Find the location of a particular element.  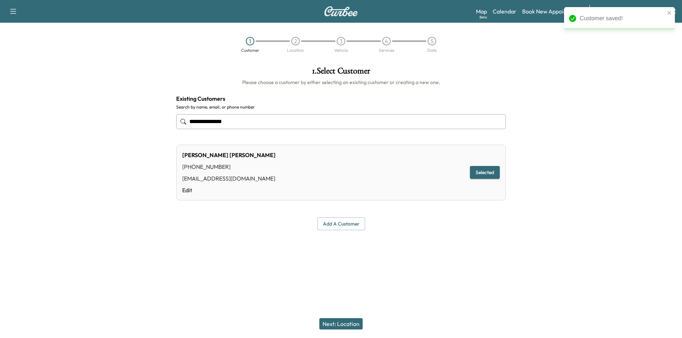

a: Book New Appointment is located at coordinates (552, 11).